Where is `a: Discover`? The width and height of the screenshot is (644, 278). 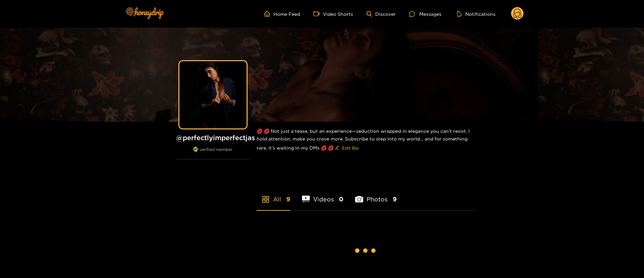 a: Discover is located at coordinates (381, 14).